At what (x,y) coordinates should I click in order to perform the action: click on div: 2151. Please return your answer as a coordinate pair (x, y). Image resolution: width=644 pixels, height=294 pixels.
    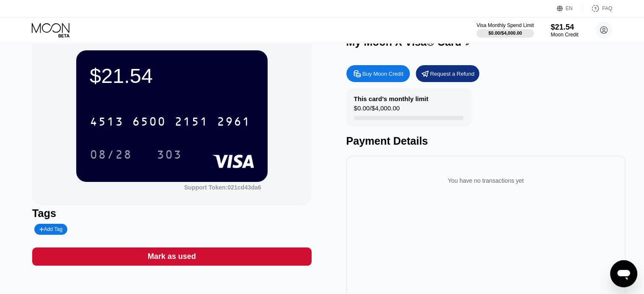
    Looking at the image, I should click on (191, 123).